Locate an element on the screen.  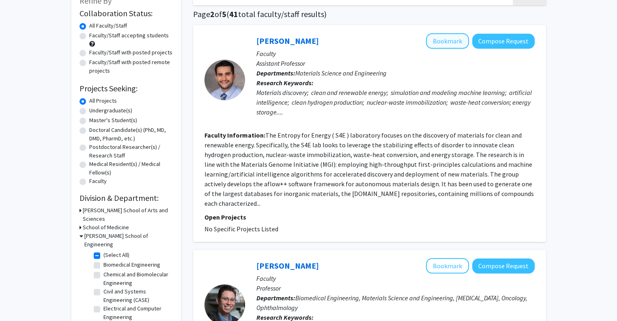
span: No Specific Projects Listed is located at coordinates (241, 229).